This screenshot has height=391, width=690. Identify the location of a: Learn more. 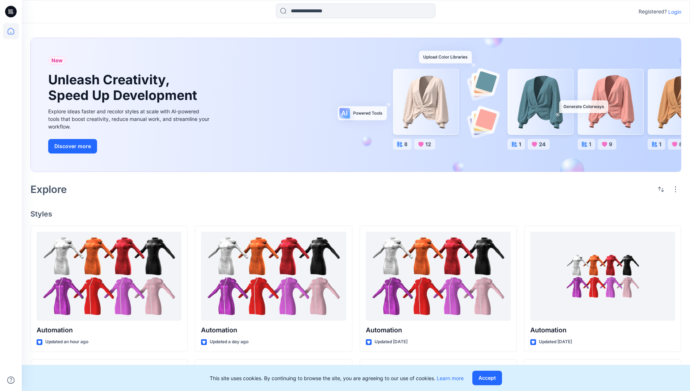
(450, 378).